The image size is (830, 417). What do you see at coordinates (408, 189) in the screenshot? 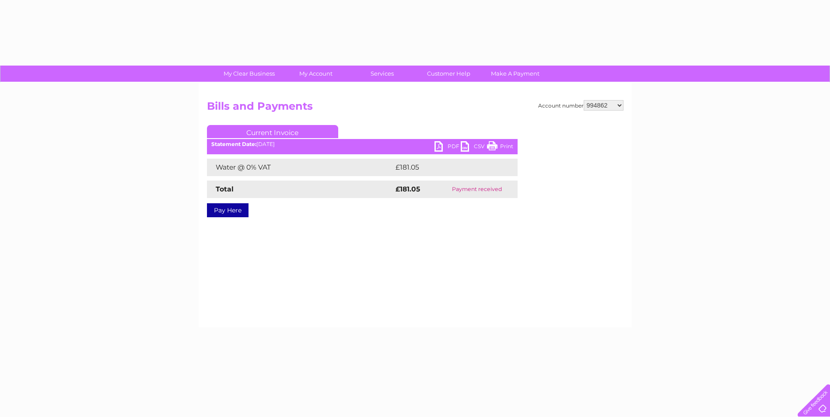
I see `strong: £181.05` at bounding box center [408, 189].